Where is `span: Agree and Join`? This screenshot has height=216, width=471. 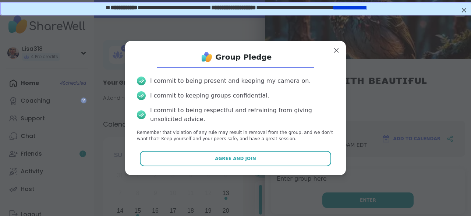
span: Agree and Join is located at coordinates (236, 159).